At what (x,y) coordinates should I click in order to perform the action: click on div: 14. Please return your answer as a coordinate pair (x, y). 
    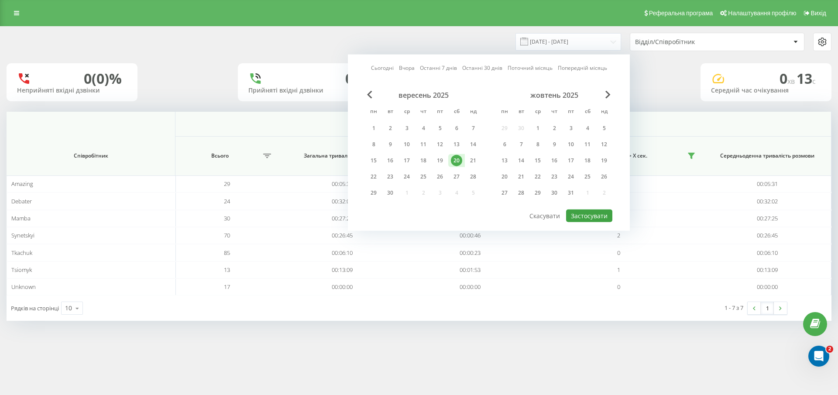
    Looking at the image, I should click on (473, 144).